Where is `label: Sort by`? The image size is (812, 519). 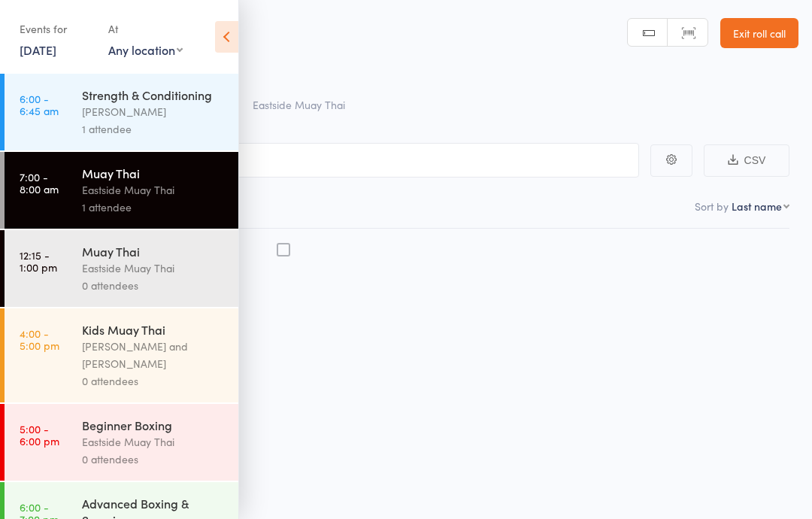
label: Sort by is located at coordinates (712, 206).